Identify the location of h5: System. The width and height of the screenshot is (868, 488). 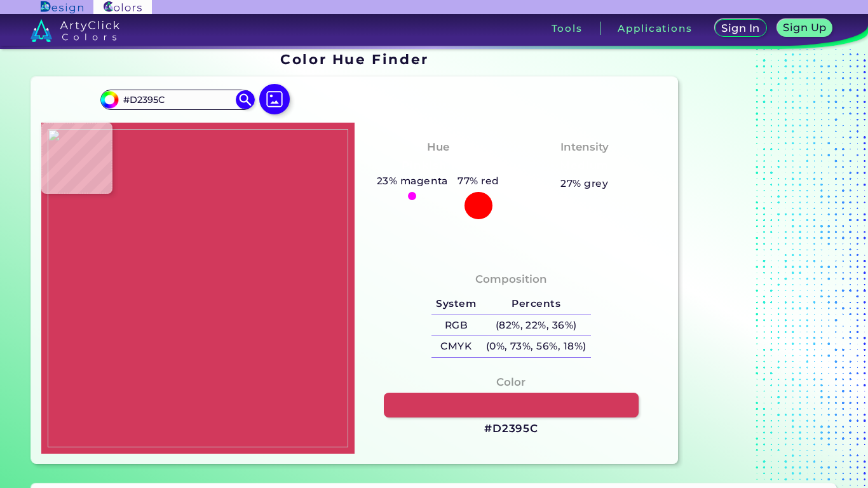
(456, 304).